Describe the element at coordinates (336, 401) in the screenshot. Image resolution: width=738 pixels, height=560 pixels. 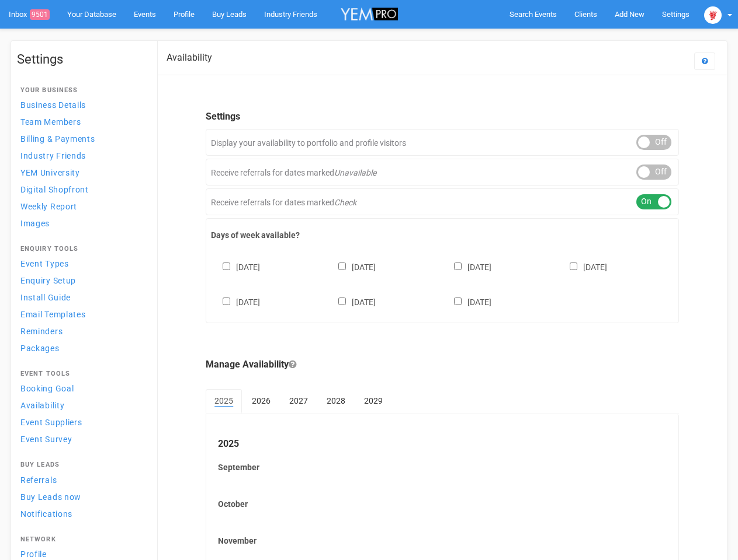
I see `a: 2028` at that location.